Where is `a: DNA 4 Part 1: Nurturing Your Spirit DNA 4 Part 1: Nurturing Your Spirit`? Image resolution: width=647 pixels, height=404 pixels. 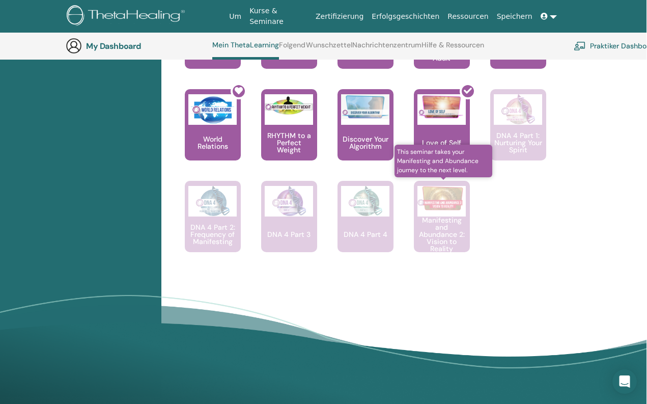 a: DNA 4 Part 1: Nurturing Your Spirit DNA 4 Part 1: Nurturing Your Spirit is located at coordinates (518, 135).